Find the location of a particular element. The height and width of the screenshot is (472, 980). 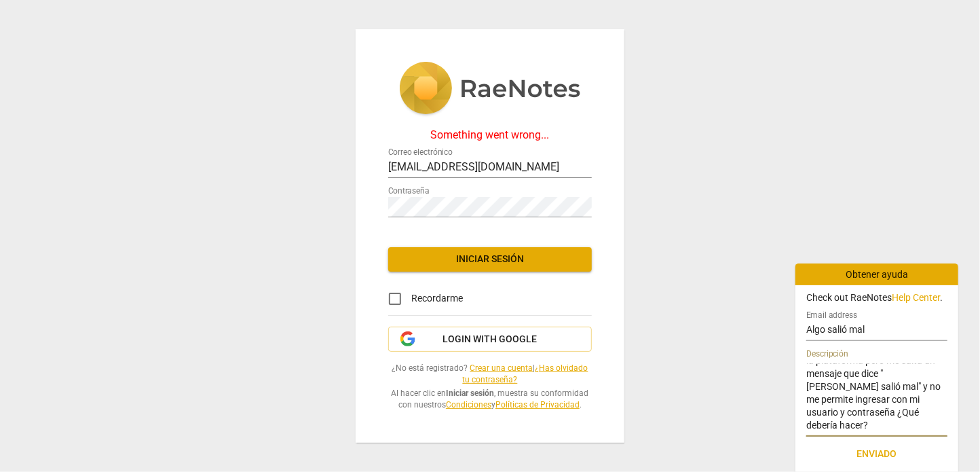

span: Iniciar sesión is located at coordinates (490, 260).